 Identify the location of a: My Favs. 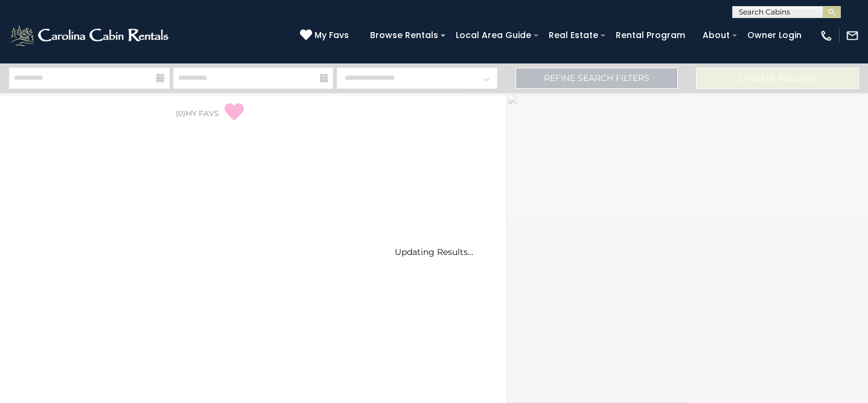
(326, 36).